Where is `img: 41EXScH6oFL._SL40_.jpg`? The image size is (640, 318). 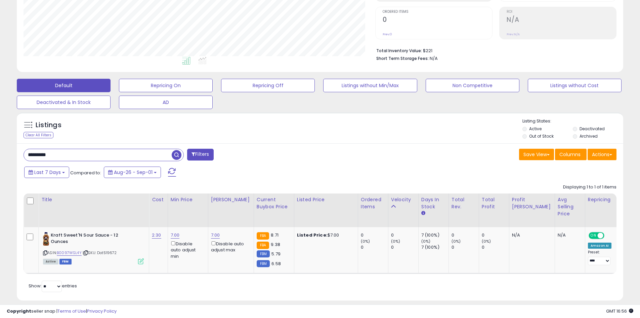
img: 41EXScH6oFL._SL40_.jpg is located at coordinates (46, 239).